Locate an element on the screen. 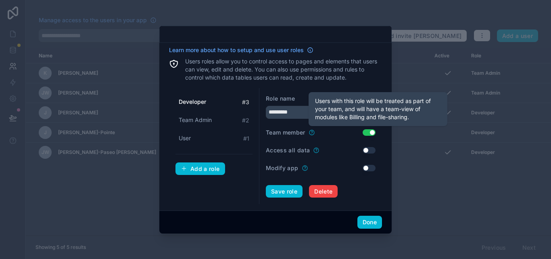 The height and width of the screenshot is (259, 551). button: Add a role is located at coordinates (200, 169).